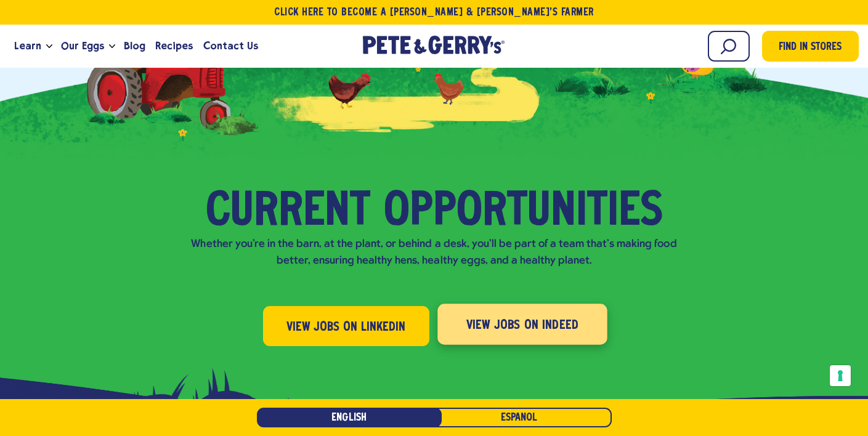 The image size is (868, 436). Describe the element at coordinates (82, 45) in the screenshot. I see `span: Our Eggs` at that location.